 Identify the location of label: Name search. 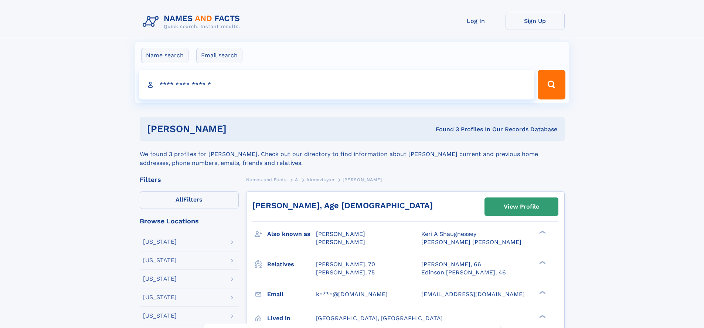
(165, 55).